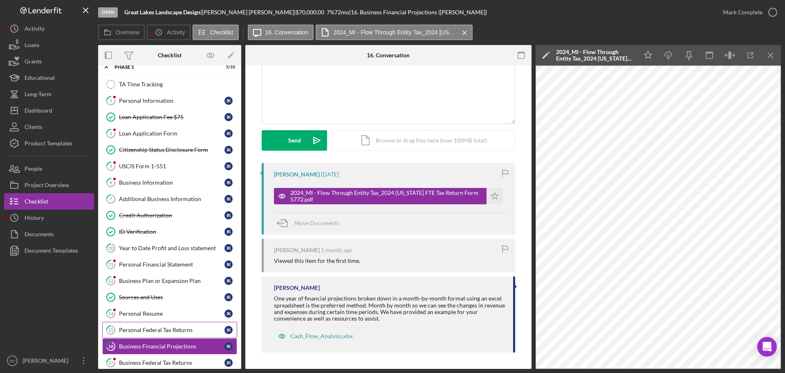 The height and width of the screenshot is (373, 785). What do you see at coordinates (49, 185) in the screenshot?
I see `button: Project Overview` at bounding box center [49, 185].